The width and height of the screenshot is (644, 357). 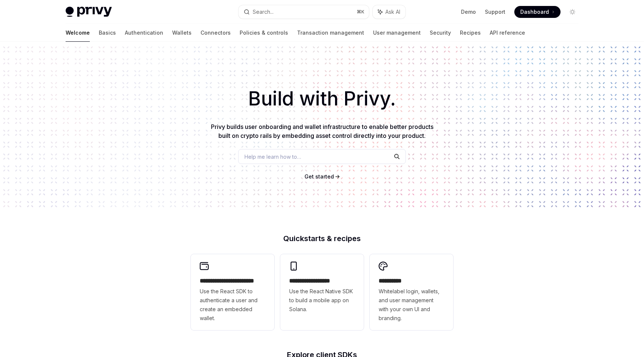 What do you see at coordinates (304, 12) in the screenshot?
I see `button: Search...⌘K` at bounding box center [304, 12].